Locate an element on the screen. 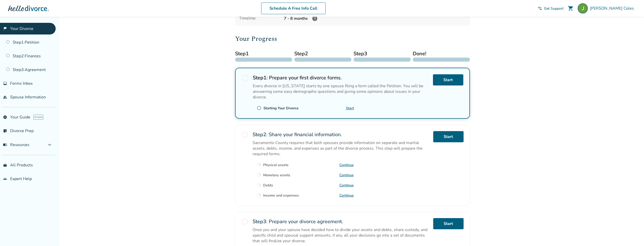  div: Physical assets is located at coordinates (276, 165).